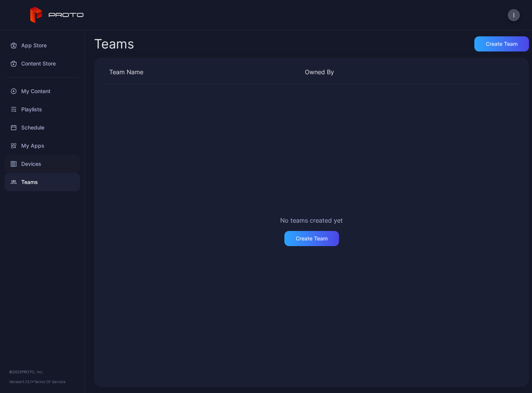 The width and height of the screenshot is (532, 393). I want to click on a: Playlists, so click(42, 110).